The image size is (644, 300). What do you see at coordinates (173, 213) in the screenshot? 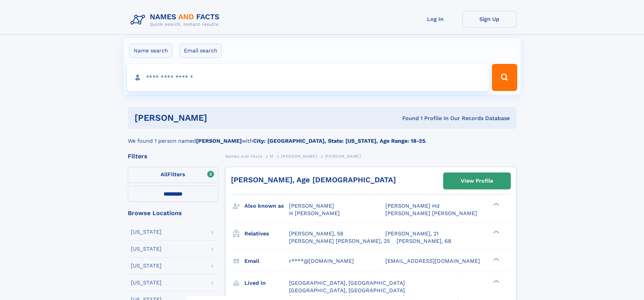
I see `div: Browse Locations` at bounding box center [173, 213].